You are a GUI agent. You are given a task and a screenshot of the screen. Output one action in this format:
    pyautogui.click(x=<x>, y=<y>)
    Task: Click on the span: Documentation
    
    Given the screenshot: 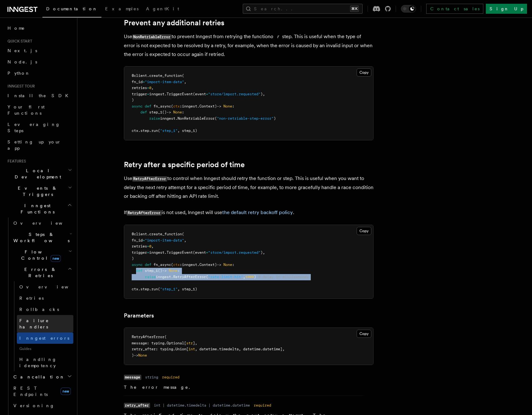 What is the action you would take?
    pyautogui.click(x=72, y=8)
    